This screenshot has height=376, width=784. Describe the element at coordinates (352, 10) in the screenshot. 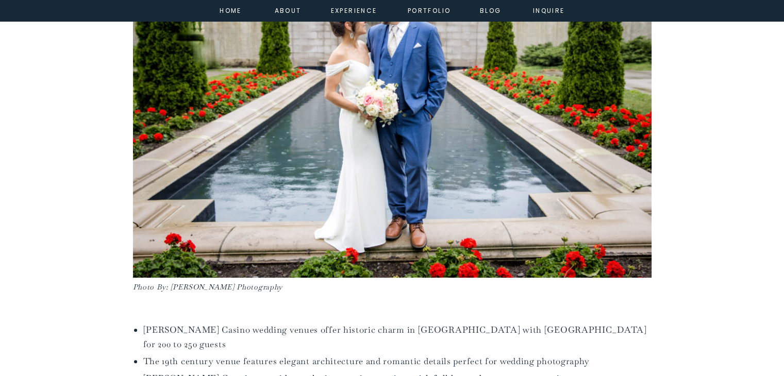

I see `nav: experience` at that location.